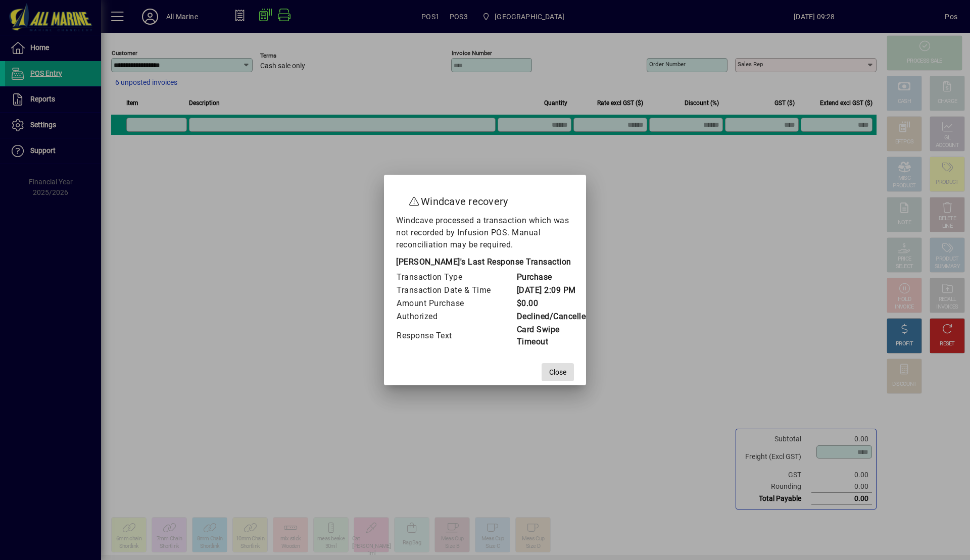  What do you see at coordinates (554, 304) in the screenshot?
I see `td: $0.00` at bounding box center [554, 304].